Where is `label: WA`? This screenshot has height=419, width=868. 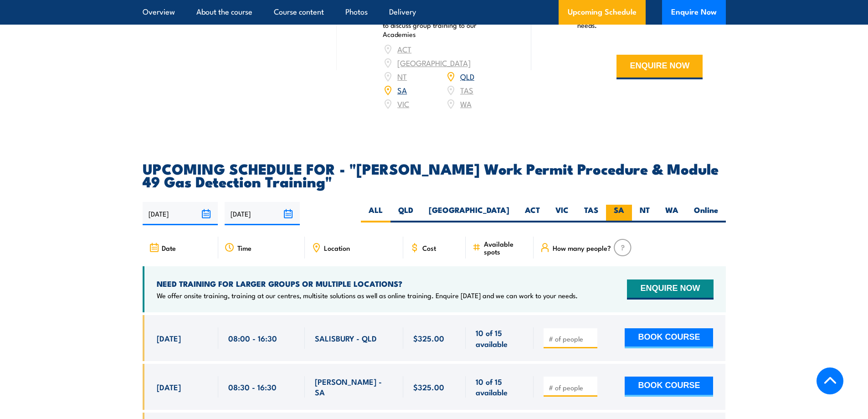 label: WA is located at coordinates (672, 213).